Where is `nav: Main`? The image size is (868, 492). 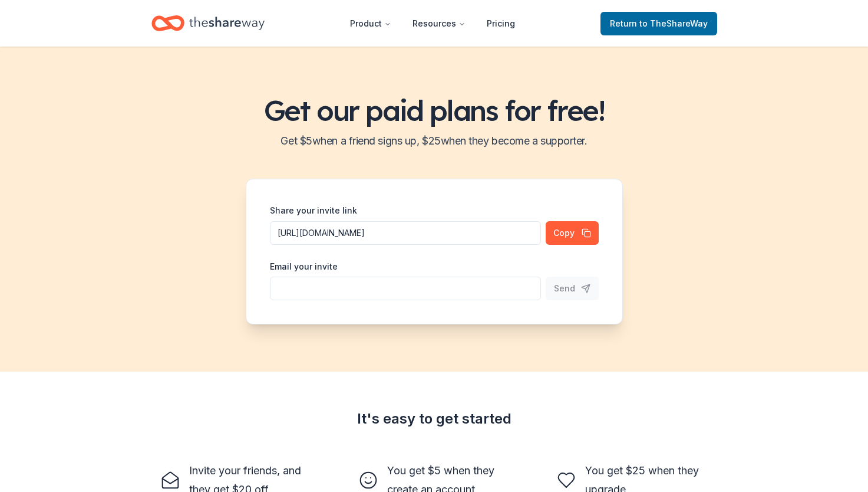 nav: Main is located at coordinates (433, 23).